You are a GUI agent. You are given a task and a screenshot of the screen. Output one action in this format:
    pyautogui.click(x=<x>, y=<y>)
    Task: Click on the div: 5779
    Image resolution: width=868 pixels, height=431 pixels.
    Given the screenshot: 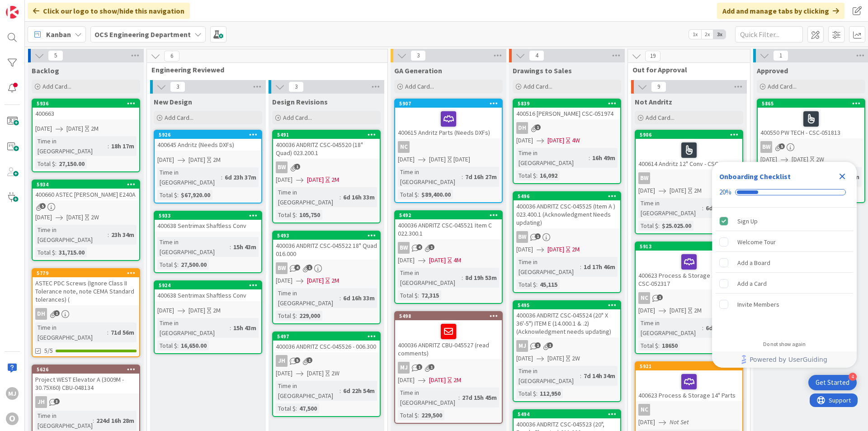 What is the action you would take?
    pyautogui.click(x=88, y=273)
    